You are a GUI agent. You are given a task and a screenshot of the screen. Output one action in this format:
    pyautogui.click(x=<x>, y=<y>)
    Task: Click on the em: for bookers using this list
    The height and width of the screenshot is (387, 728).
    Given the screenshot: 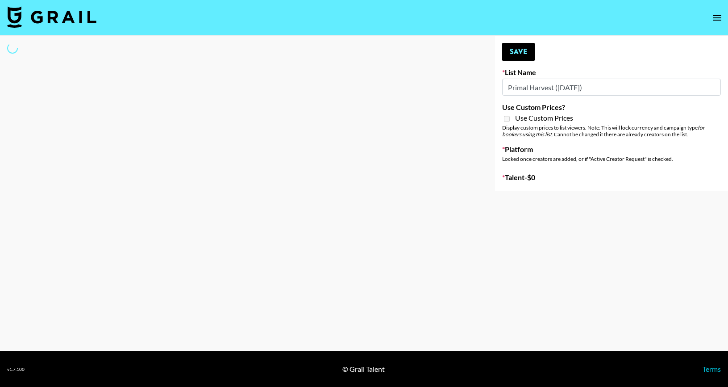 What is the action you would take?
    pyautogui.click(x=604, y=131)
    